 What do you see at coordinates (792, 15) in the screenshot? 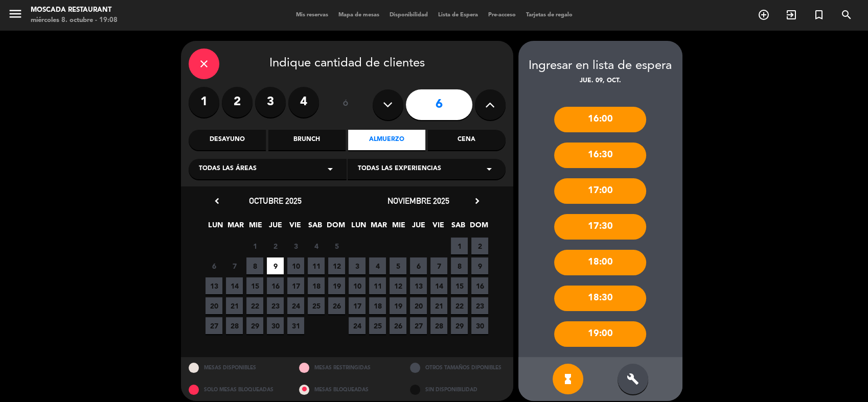
I see `i: exit_to_app` at bounding box center [792, 15].